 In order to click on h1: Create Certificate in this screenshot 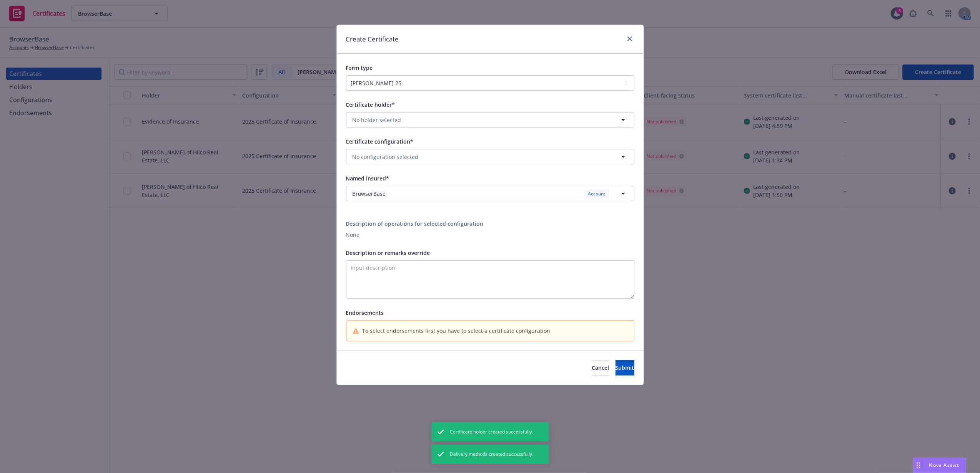, I will do `click(373, 39)`.